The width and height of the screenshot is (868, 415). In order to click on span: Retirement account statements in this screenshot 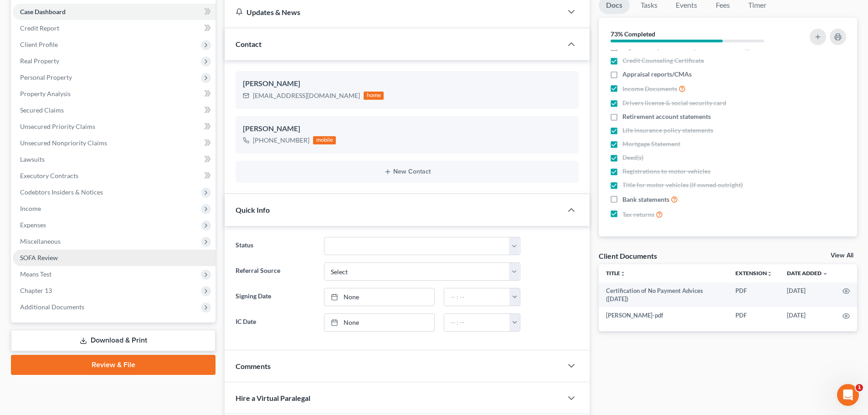, I will do `click(666, 117)`.